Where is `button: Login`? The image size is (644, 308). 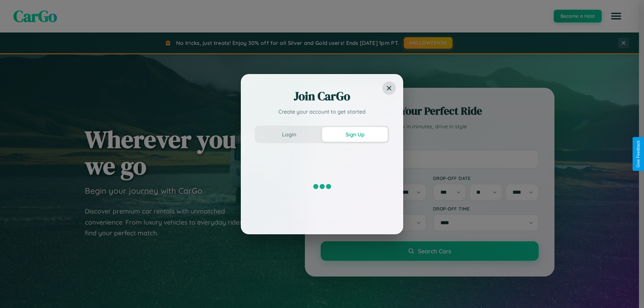
button: Login is located at coordinates (289, 135).